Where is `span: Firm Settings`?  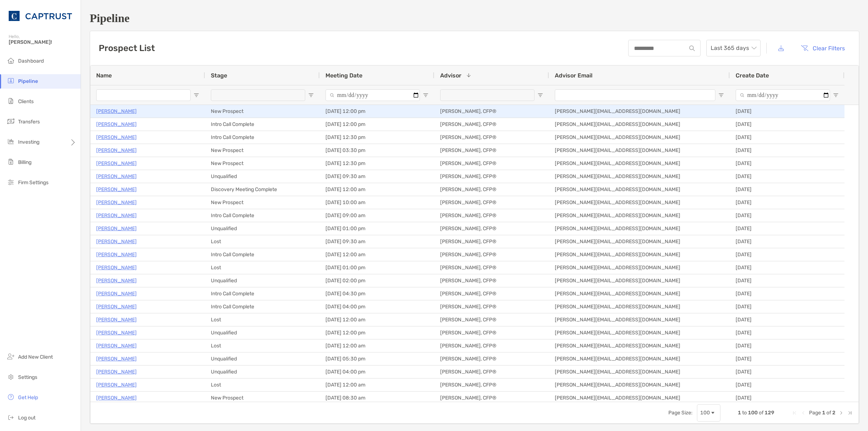 span: Firm Settings is located at coordinates (34, 182).